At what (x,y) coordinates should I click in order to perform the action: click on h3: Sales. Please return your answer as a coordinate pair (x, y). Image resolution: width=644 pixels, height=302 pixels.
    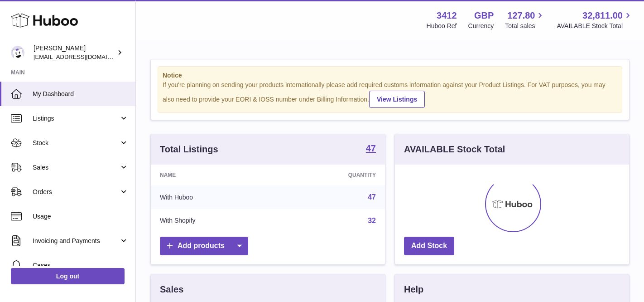
    Looking at the image, I should click on (172, 289).